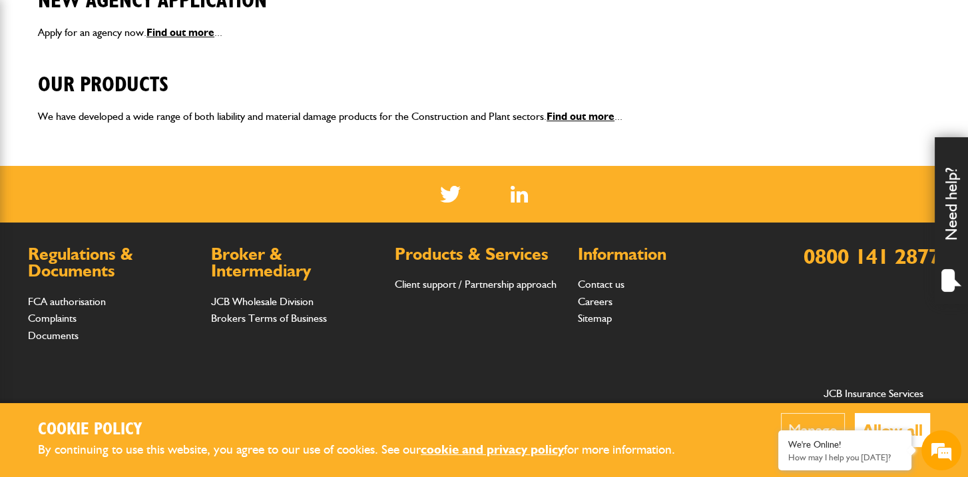  What do you see at coordinates (368, 430) in the screenshot?
I see `h2: Cookie Policy` at bounding box center [368, 430].